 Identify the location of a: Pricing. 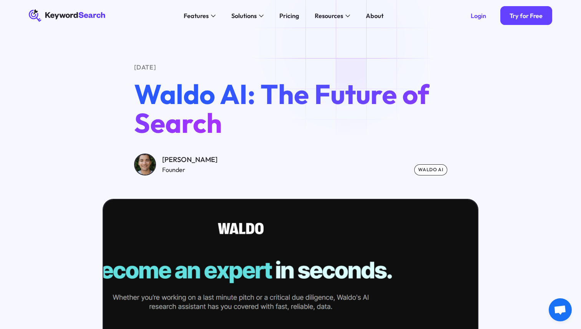
(289, 15).